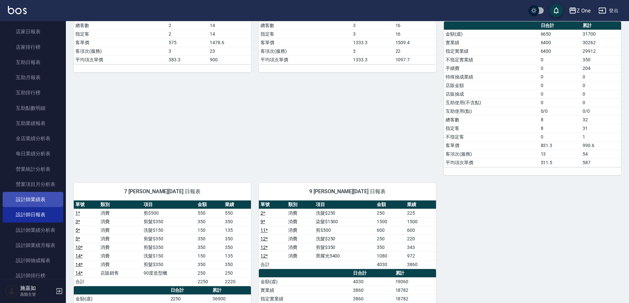  Describe the element at coordinates (415, 34) in the screenshot. I see `td: 16` at that location.